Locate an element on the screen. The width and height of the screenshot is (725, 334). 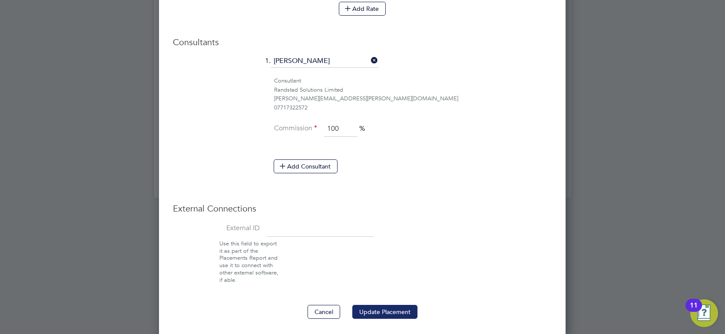
h3: Consultants is located at coordinates (362, 42).